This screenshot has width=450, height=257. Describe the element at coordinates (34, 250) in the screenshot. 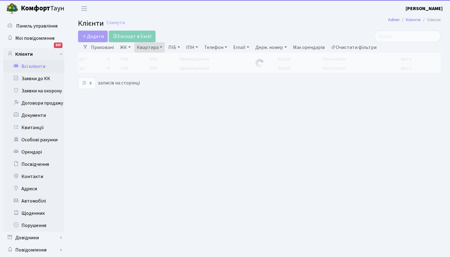

I see `a: Повідомлення` at that location.